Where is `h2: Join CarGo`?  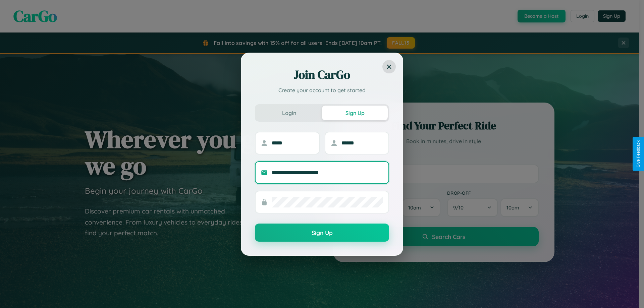 h2: Join CarGo is located at coordinates (322, 75).